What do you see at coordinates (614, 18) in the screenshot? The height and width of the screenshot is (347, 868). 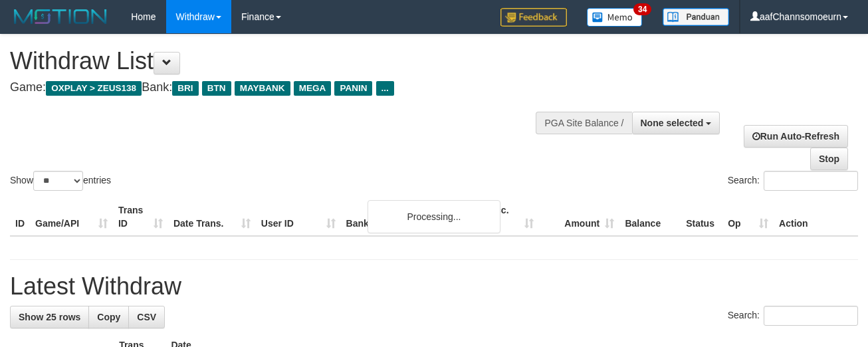 I see `img: Button%20Memo.svg` at bounding box center [614, 18].